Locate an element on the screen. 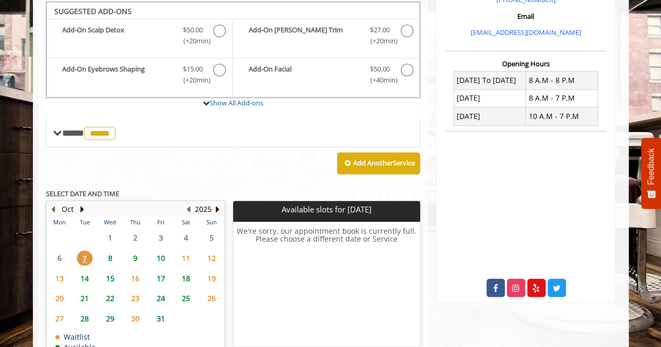 The image size is (661, 347). td: Select day24 is located at coordinates (160, 298).